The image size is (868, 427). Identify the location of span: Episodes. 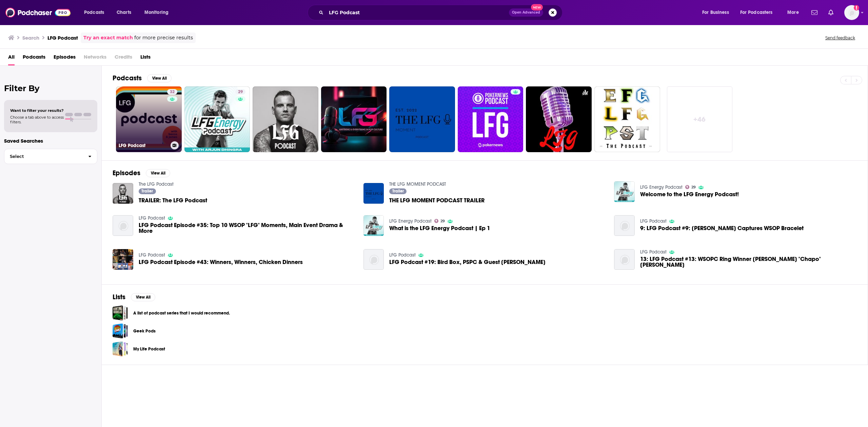
(64, 58).